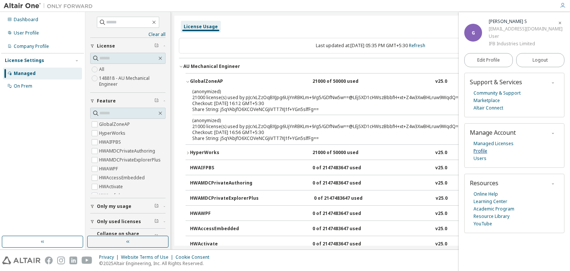  What do you see at coordinates (194, 257) in the screenshot?
I see `div: Cookie Consent` at bounding box center [194, 257].